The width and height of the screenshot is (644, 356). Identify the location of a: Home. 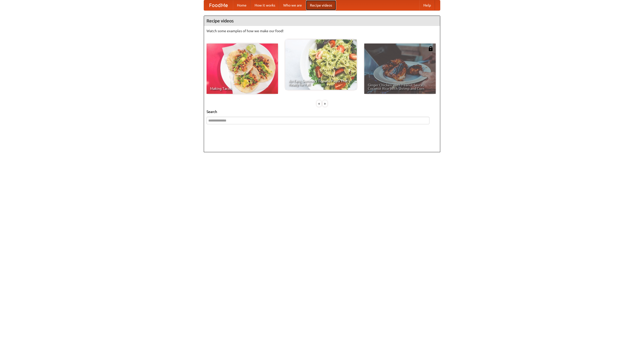
(242, 5).